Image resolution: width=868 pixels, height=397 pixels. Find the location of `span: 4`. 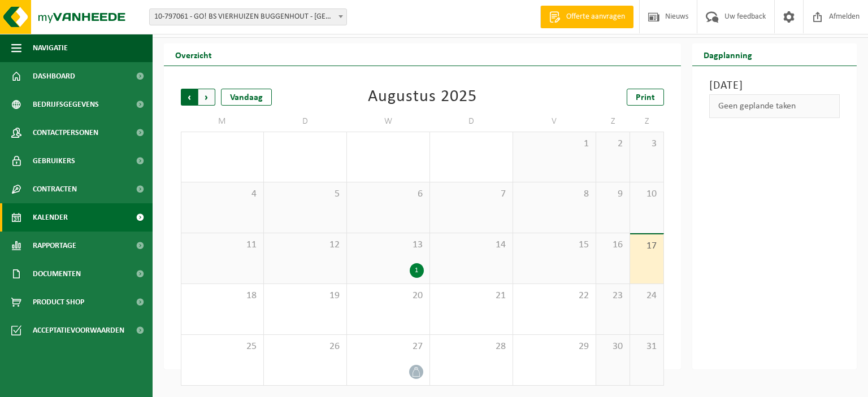

span: 4 is located at coordinates (222, 194).